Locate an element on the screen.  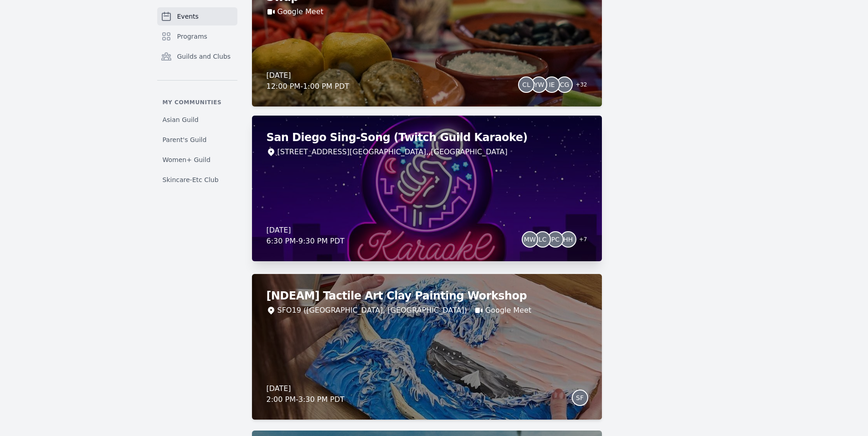
span: PC is located at coordinates (555, 240).